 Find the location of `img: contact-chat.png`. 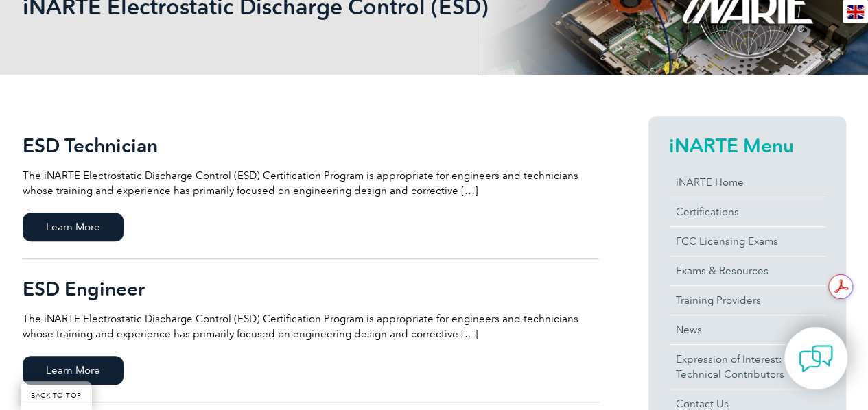

img: contact-chat.png is located at coordinates (816, 359).